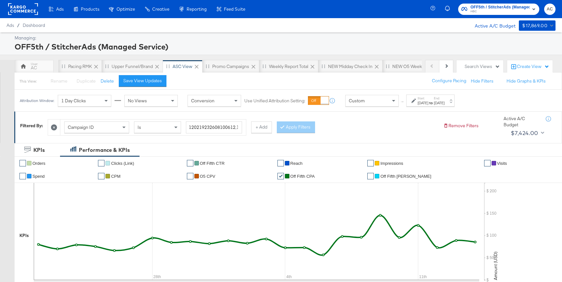  What do you see at coordinates (212, 163) in the screenshot?
I see `span: Off Fifth CTR` at bounding box center [212, 163].